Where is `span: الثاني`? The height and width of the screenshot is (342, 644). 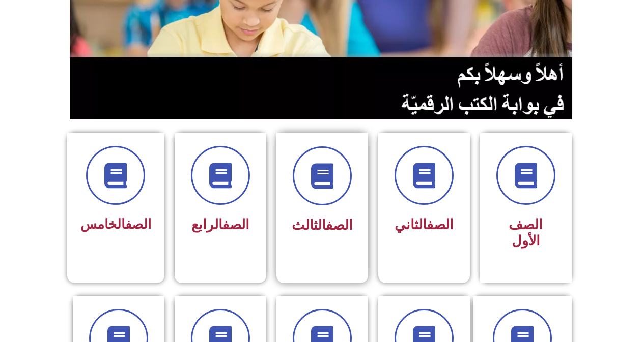 span: الثاني is located at coordinates (423, 224).